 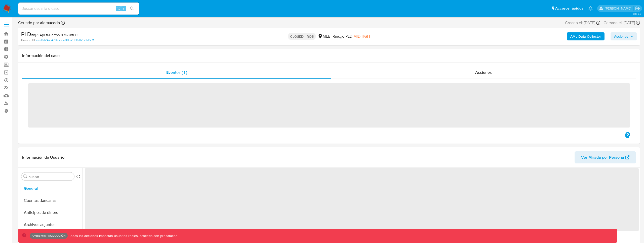 What do you see at coordinates (28, 40) in the screenshot?
I see `b: Person ID` at bounding box center [28, 40].